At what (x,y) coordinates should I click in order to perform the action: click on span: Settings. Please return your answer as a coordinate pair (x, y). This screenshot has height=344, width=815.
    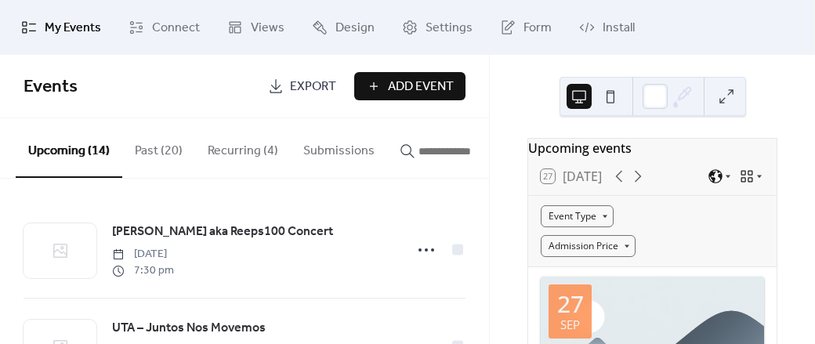
    Looking at the image, I should click on (449, 28).